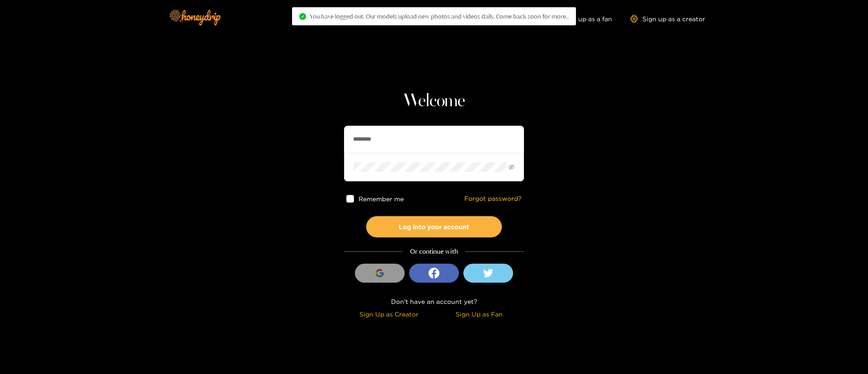 This screenshot has width=868, height=374. What do you see at coordinates (582, 18) in the screenshot?
I see `a: Sign up as a fan` at bounding box center [582, 18].